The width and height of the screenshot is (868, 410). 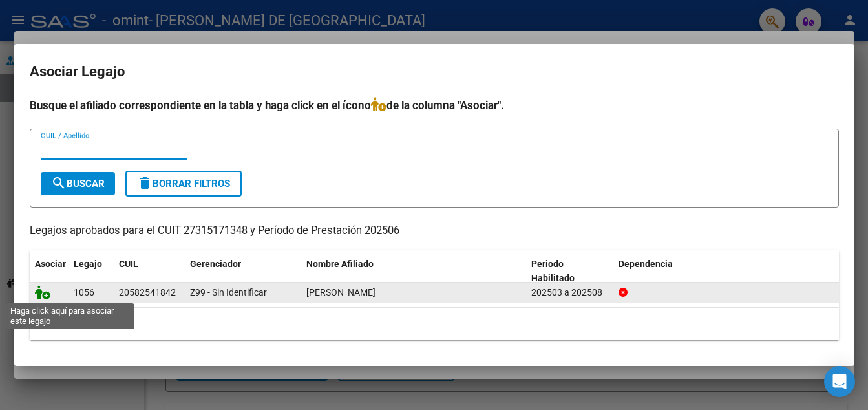 What do you see at coordinates (341, 293) in the screenshot?
I see `span: ARROYO BAUTISTA FIDEL` at bounding box center [341, 293].